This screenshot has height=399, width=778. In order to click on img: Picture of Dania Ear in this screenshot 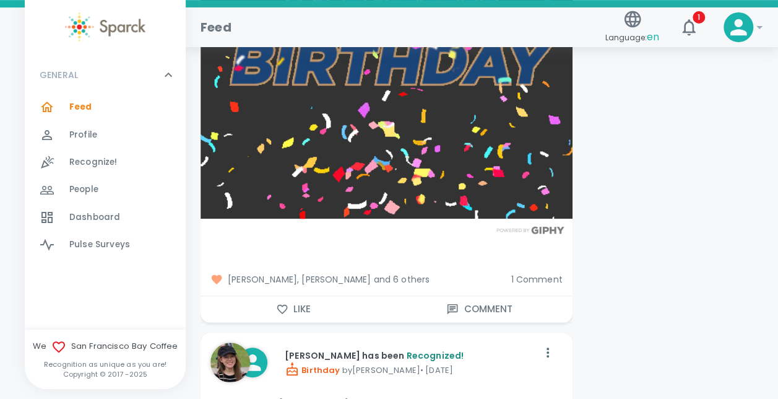, I will do `click(230, 362)`.